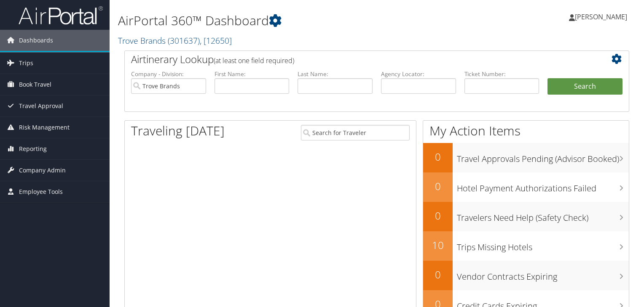 The width and height of the screenshot is (644, 307). Describe the element at coordinates (526, 246) in the screenshot. I see `a: 10Trips Missing Hotels` at that location.